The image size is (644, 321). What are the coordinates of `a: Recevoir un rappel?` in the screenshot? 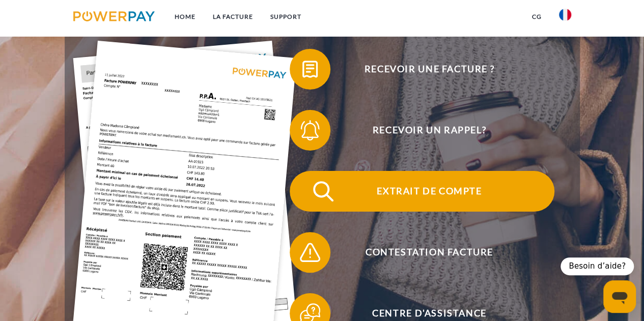 It's located at (422, 130).